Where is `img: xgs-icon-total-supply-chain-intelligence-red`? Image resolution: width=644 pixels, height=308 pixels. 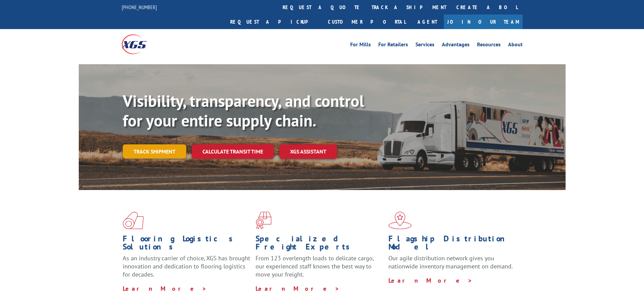
img: xgs-icon-total-supply-chain-intelligence-red is located at coordinates (133, 220).